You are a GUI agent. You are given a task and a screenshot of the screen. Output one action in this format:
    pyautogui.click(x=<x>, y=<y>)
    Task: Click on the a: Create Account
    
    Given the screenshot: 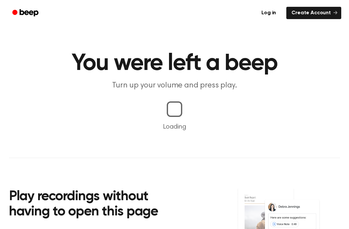 What is the action you would take?
    pyautogui.click(x=314, y=13)
    